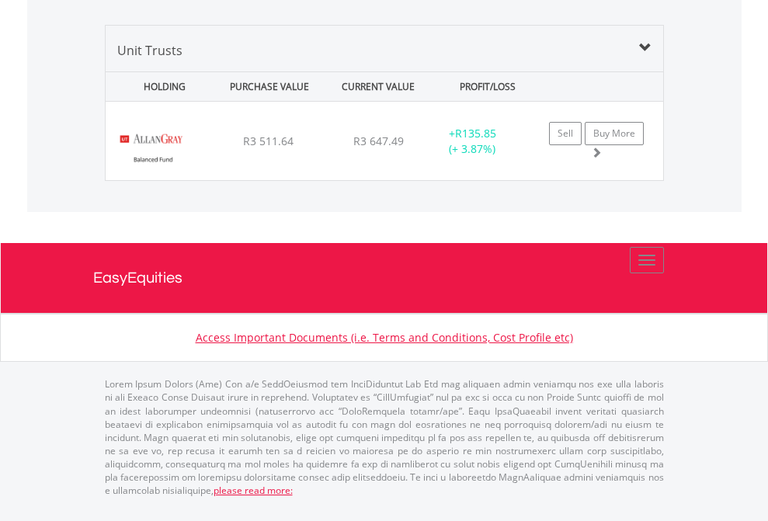 Image resolution: width=768 pixels, height=521 pixels. I want to click on span: R3 647.49, so click(378, 141).